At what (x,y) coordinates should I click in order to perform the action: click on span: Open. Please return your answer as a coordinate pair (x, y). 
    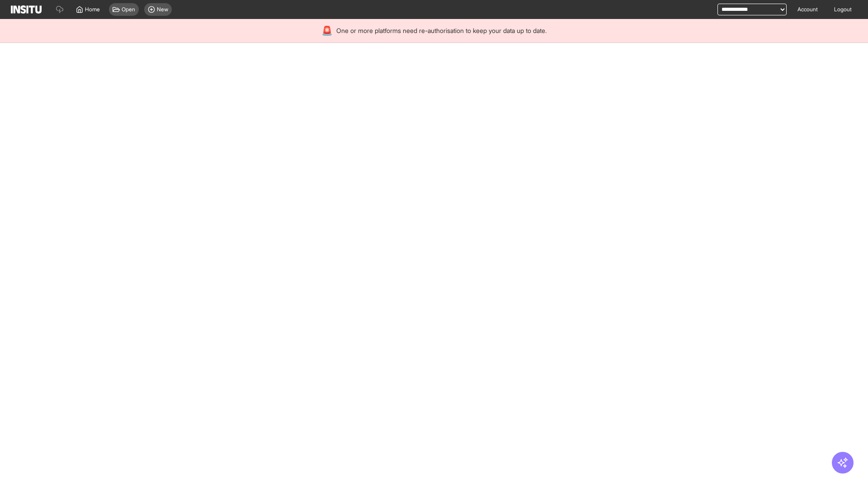
    Looking at the image, I should click on (128, 10).